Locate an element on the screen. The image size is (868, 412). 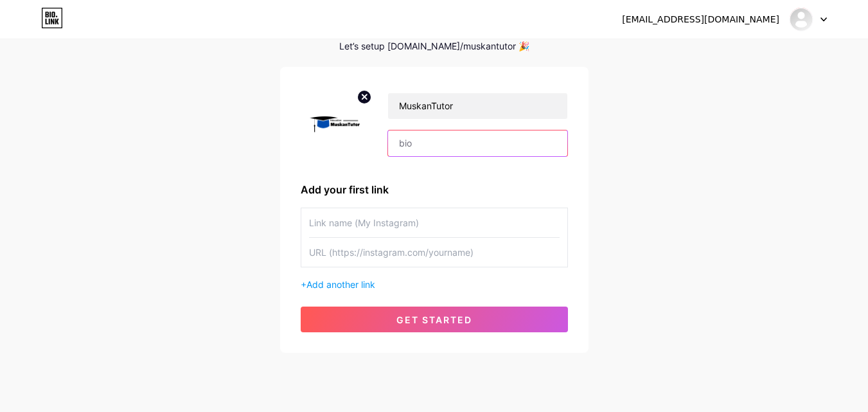
span: Add another link is located at coordinates (340, 284).